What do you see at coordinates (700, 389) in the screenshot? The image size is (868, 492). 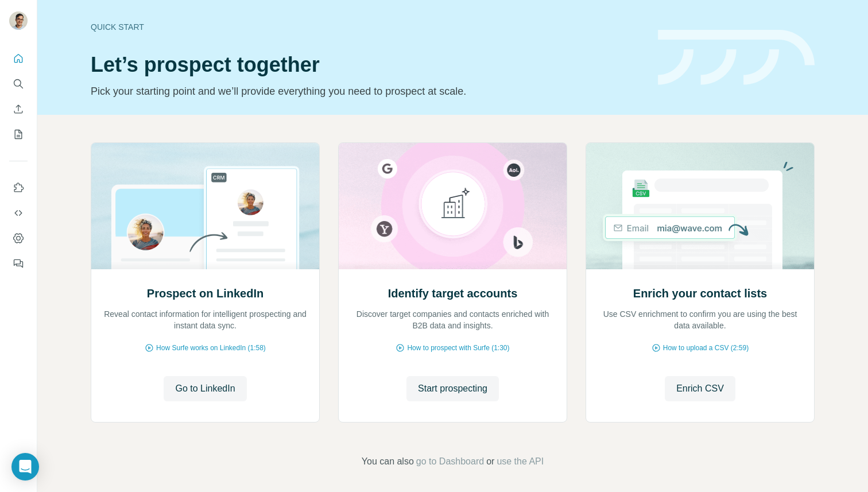 I see `span: Enrich CSV` at bounding box center [700, 389].